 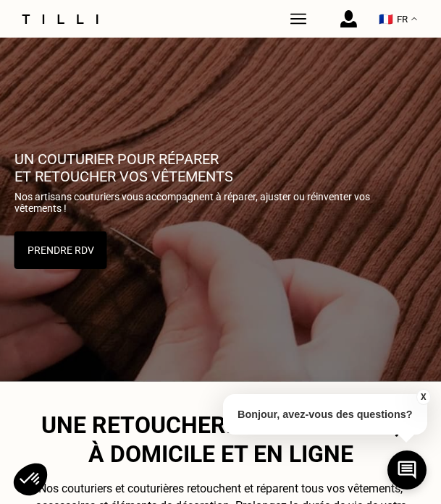 What do you see at coordinates (348, 19) in the screenshot?
I see `img: icône connexion` at bounding box center [348, 19].